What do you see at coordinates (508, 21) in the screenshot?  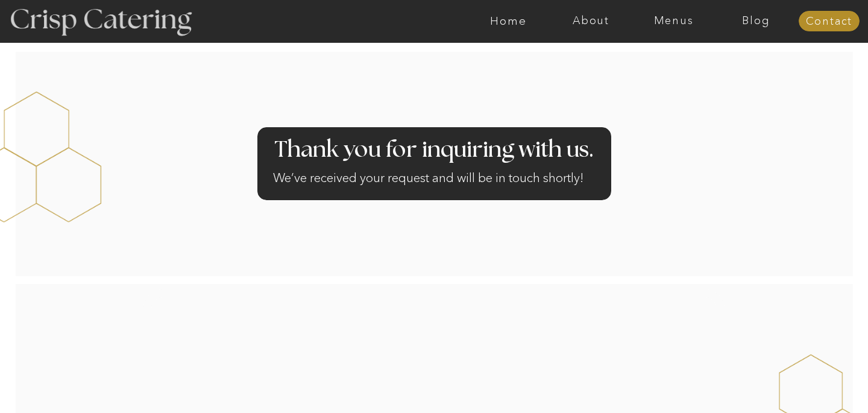 I see `a: Home` at bounding box center [508, 21].